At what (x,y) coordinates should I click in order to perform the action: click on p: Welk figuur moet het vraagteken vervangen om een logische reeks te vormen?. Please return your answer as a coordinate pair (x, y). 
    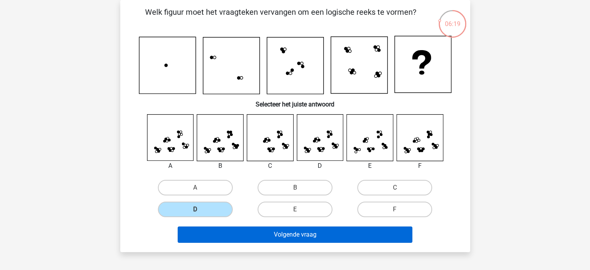
    Looking at the image, I should click on (281, 18).